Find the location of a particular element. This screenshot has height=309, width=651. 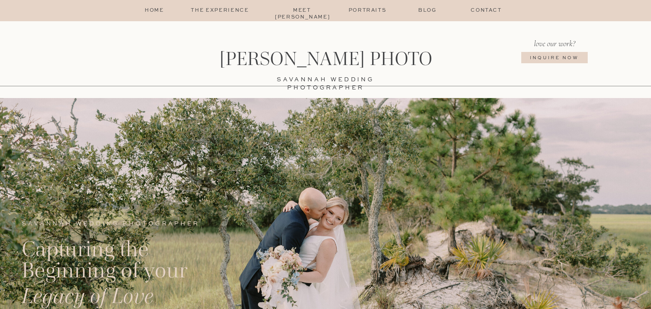

p: Blog is located at coordinates (427, 11).